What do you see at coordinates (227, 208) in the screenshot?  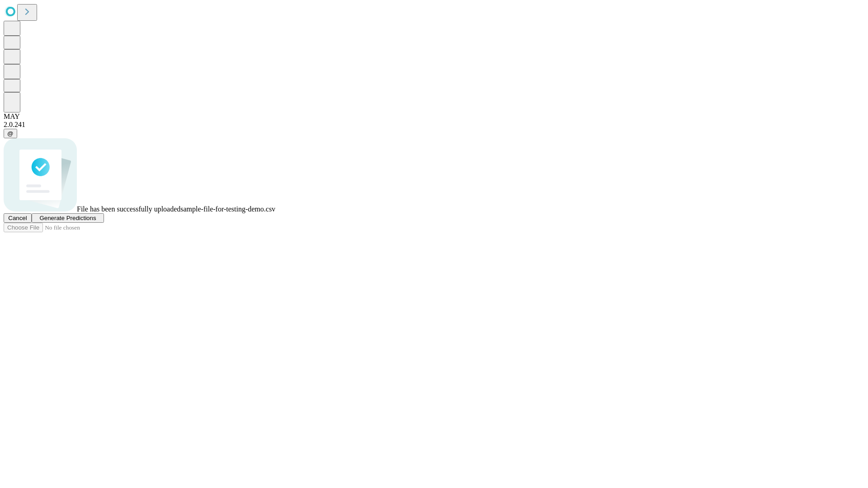 I see `span: sample-file-for-testing-demo.csv` at bounding box center [227, 208].